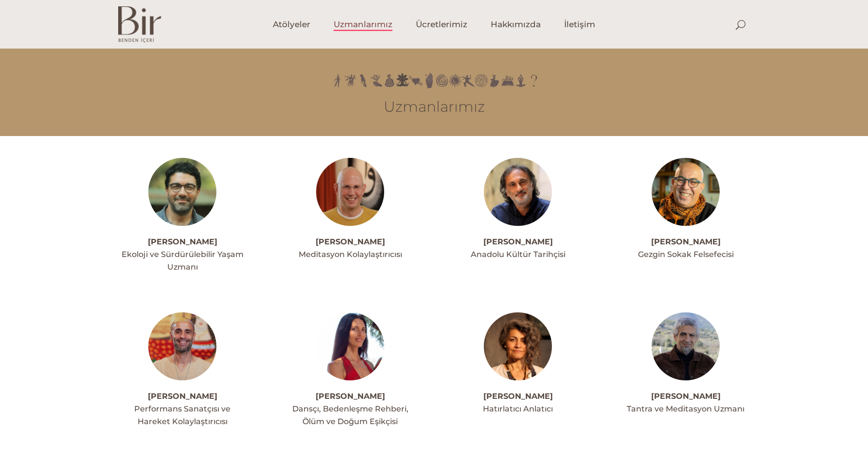 This screenshot has width=868, height=462. I want to click on span: Hatırlatıcı Anlatıcı, so click(518, 409).